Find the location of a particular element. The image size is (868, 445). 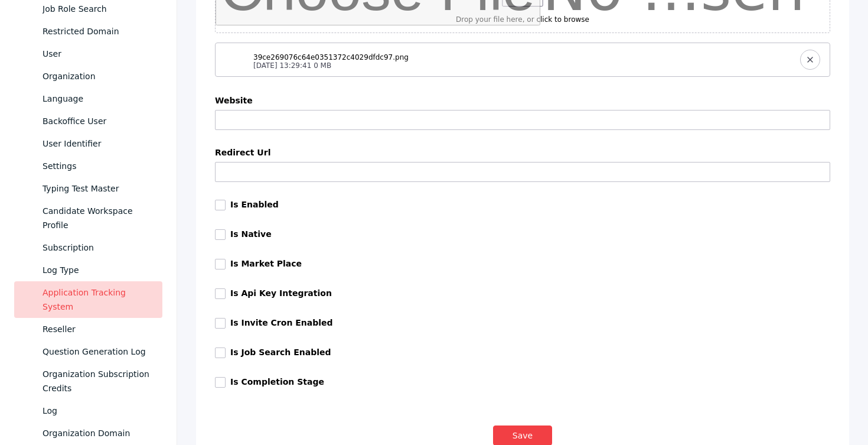

a: Log Type is located at coordinates (88, 270).